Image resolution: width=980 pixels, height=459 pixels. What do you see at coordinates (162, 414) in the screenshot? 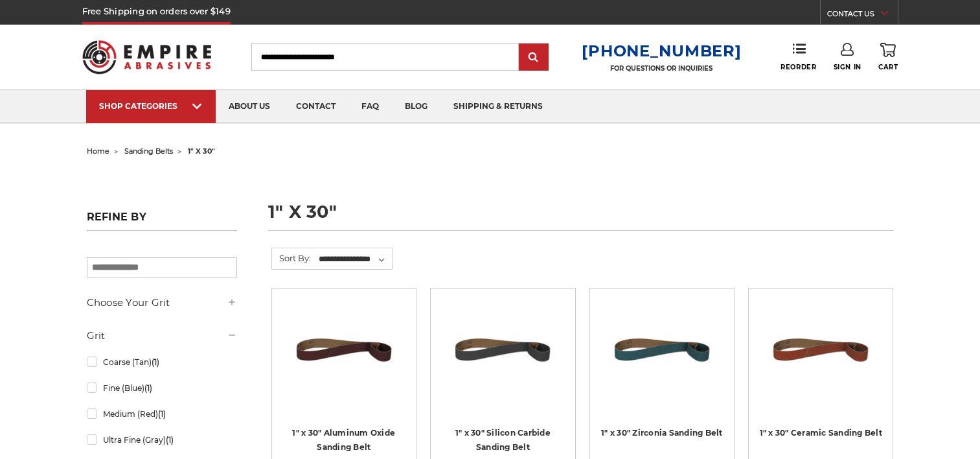
I see `a: Medium (Red)(1)` at bounding box center [162, 414].